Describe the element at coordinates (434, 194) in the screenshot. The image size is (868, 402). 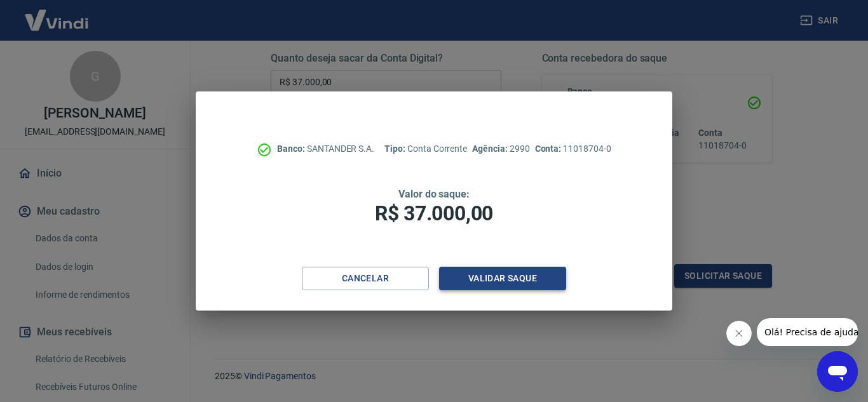
I see `span: Valor do saque:` at that location.